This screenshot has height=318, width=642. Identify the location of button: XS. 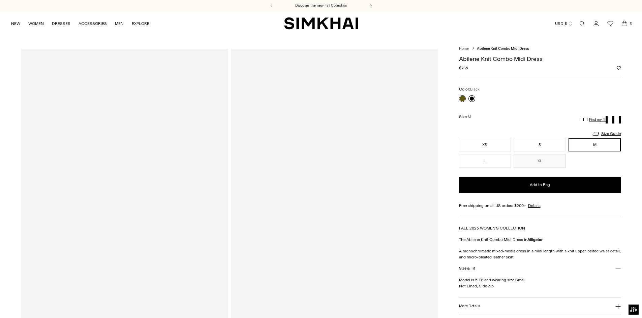
(485, 145).